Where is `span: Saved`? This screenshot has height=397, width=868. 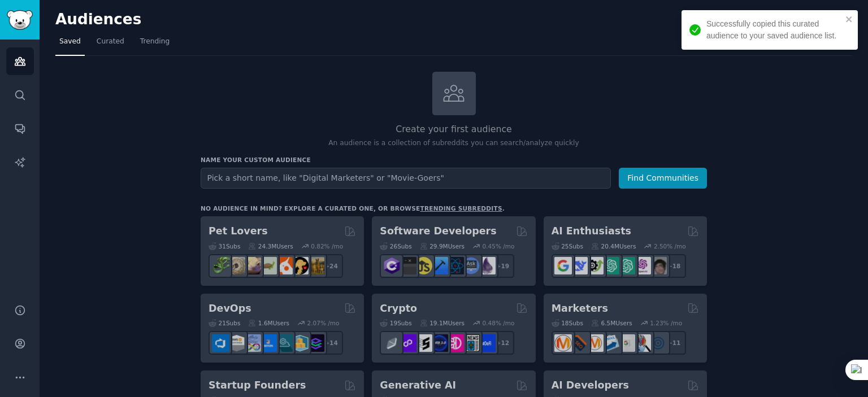
span: Saved is located at coordinates (70, 42).